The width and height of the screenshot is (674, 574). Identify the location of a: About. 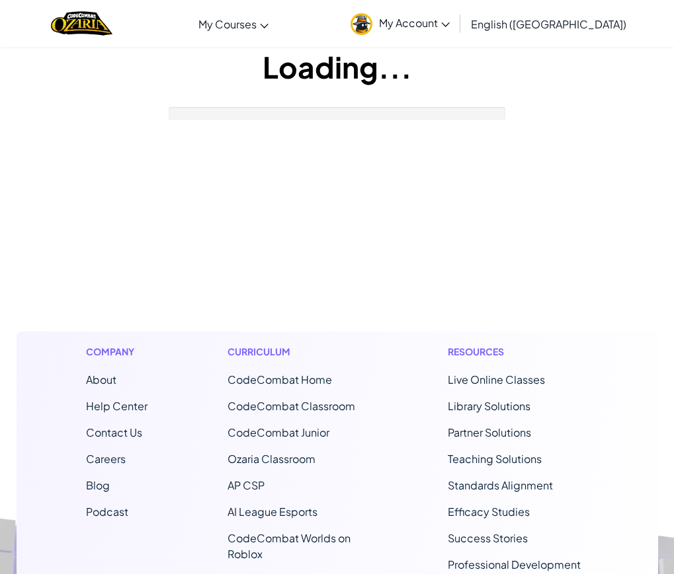
(101, 379).